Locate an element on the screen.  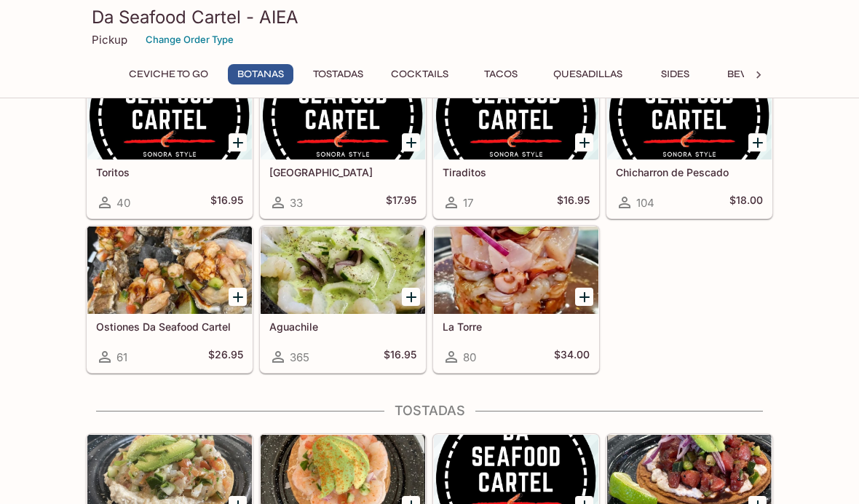
div: La Torre is located at coordinates (516, 270).